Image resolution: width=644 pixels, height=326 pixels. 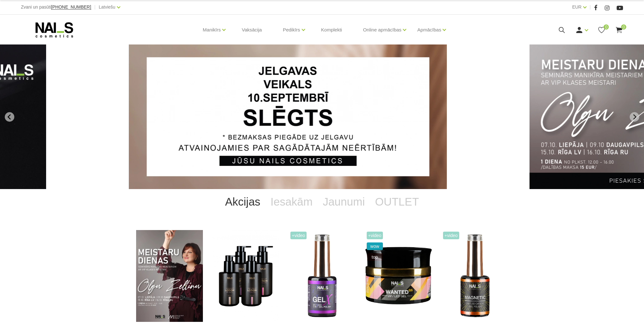 I want to click on a: OUTLET, so click(x=397, y=202).